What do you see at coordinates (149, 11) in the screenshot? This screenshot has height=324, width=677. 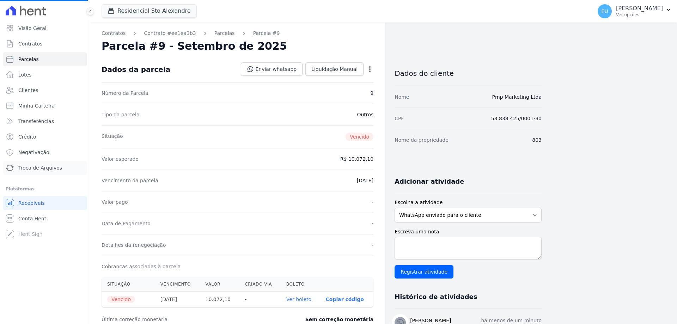 I see `button: Residencial Sto Alexandre` at bounding box center [149, 11].